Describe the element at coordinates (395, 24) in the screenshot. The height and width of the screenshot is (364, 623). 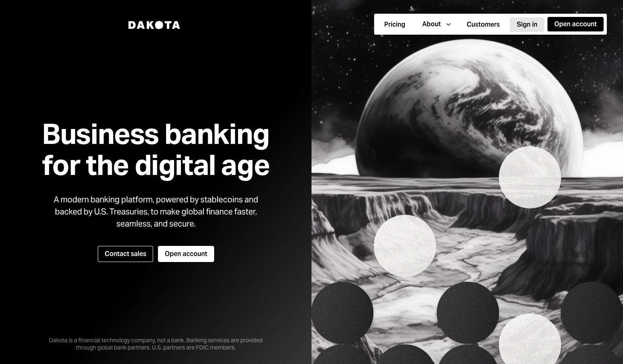
I see `a: Pricing` at that location.